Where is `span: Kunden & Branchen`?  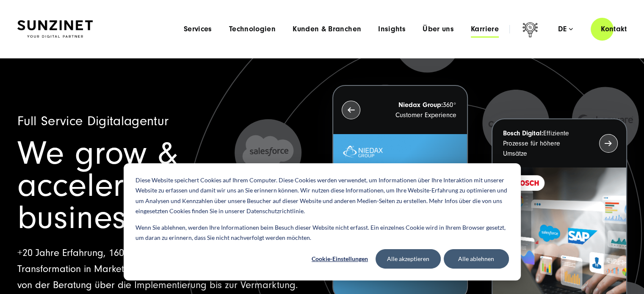
span: Kunden & Branchen is located at coordinates (327, 29).